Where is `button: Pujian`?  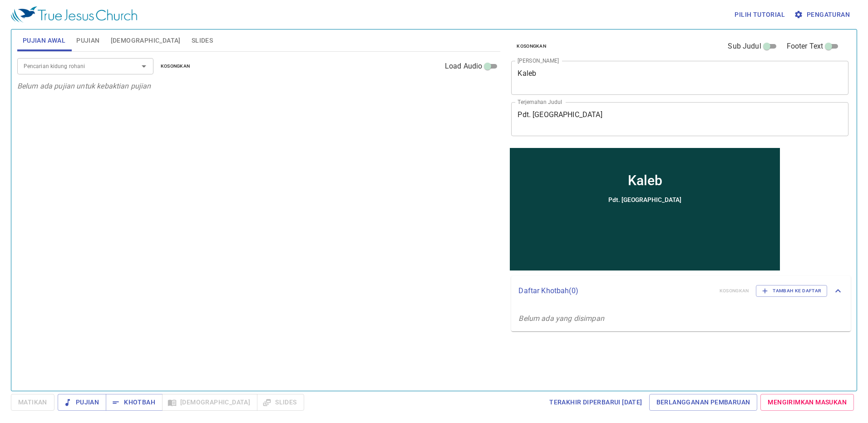 button: Pujian is located at coordinates (81, 402).